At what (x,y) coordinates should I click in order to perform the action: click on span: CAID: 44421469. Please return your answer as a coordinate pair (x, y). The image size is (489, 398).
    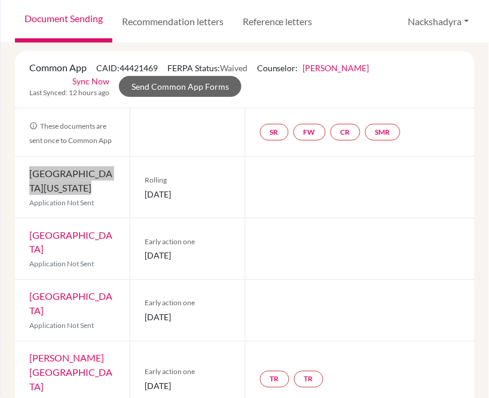
    Looking at the image, I should click on (127, 68).